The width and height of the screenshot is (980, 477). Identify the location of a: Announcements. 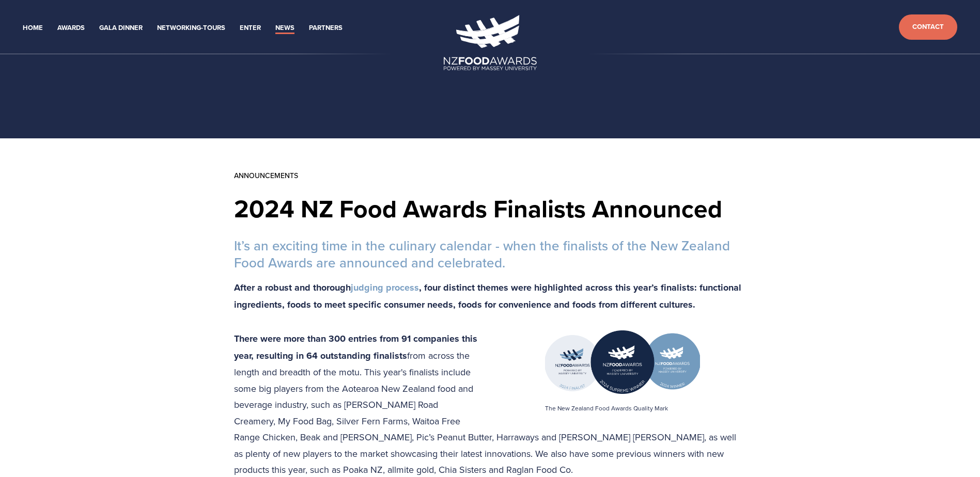
(266, 176).